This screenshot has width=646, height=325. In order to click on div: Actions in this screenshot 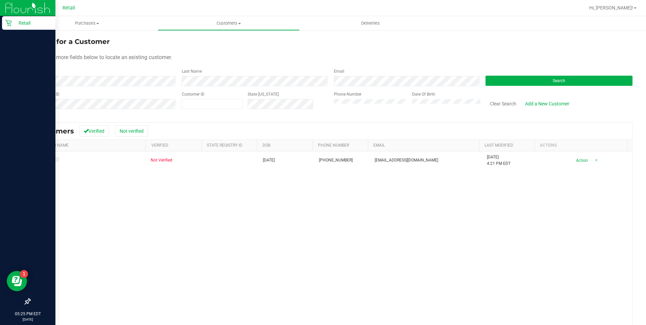, I will do `click(582, 145)`.